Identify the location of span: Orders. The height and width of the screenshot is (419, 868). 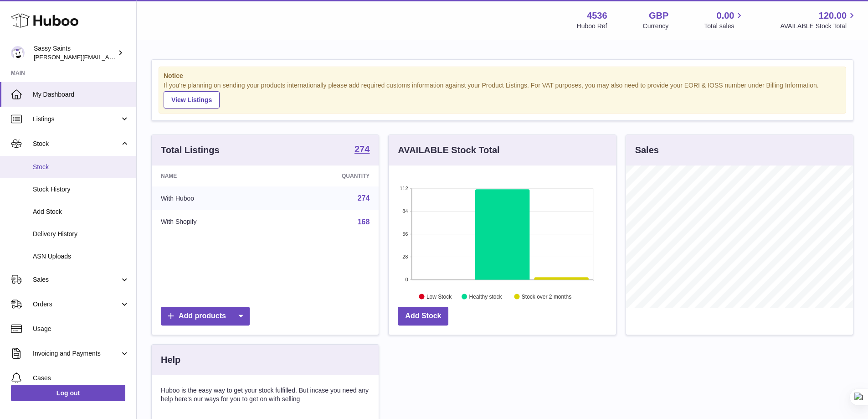
(76, 304).